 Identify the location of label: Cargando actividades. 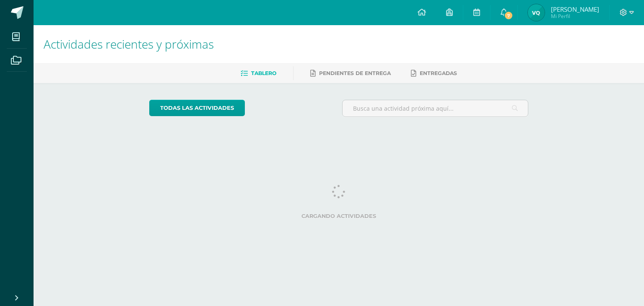
(338, 216).